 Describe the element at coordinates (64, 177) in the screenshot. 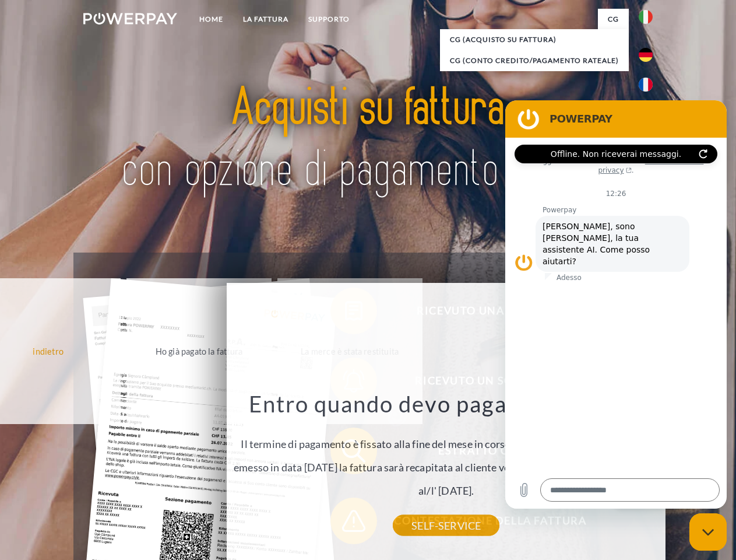

I see `p: Adesso` at that location.